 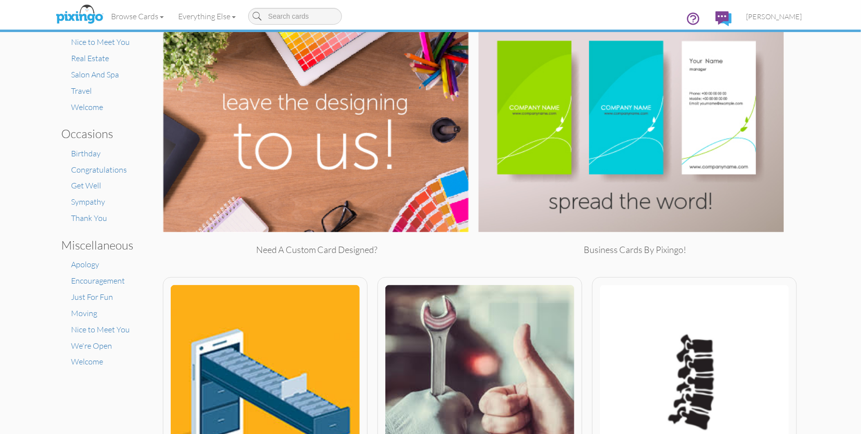 What do you see at coordinates (295, 16) in the screenshot?
I see `input: Search cards` at bounding box center [295, 16].